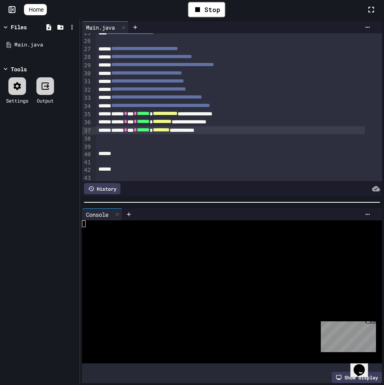  Describe the element at coordinates (66, 37) in the screenshot. I see `img: b691f0dbac2949fda2ab1b53a00960fb-306x160.png` at that location.